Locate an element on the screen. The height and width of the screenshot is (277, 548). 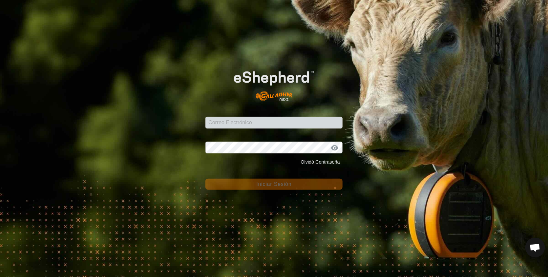
span: Iniciar Sesión is located at coordinates (274, 184).